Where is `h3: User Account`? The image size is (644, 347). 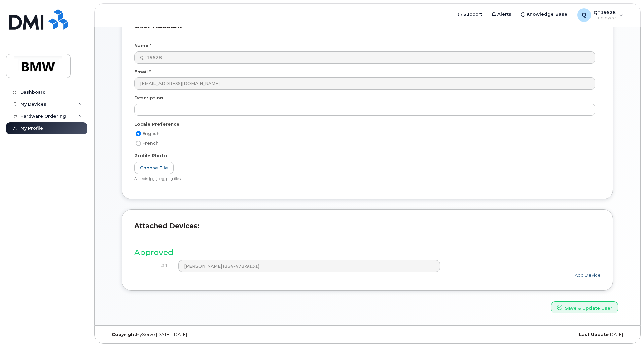
h3: User Account is located at coordinates (367, 29).